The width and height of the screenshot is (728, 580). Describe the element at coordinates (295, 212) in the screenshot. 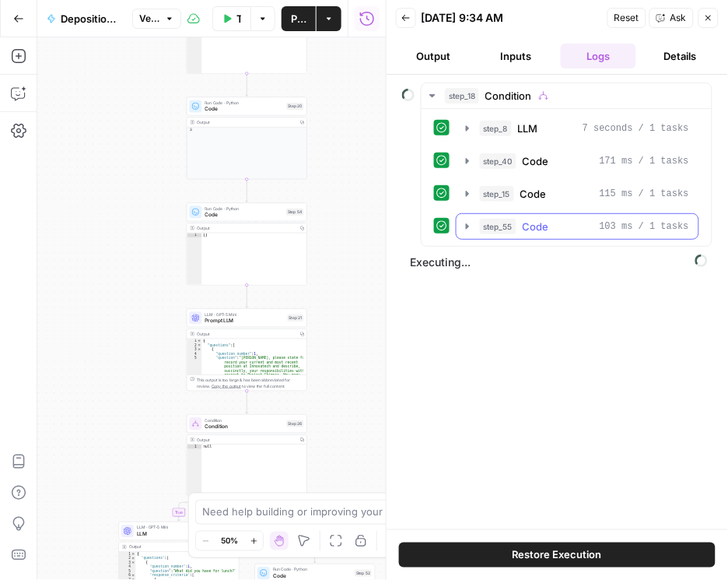

I see `div: Step 54` at that location.